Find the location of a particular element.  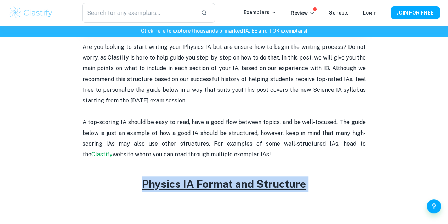

button: Help and Feedback is located at coordinates (434, 206).